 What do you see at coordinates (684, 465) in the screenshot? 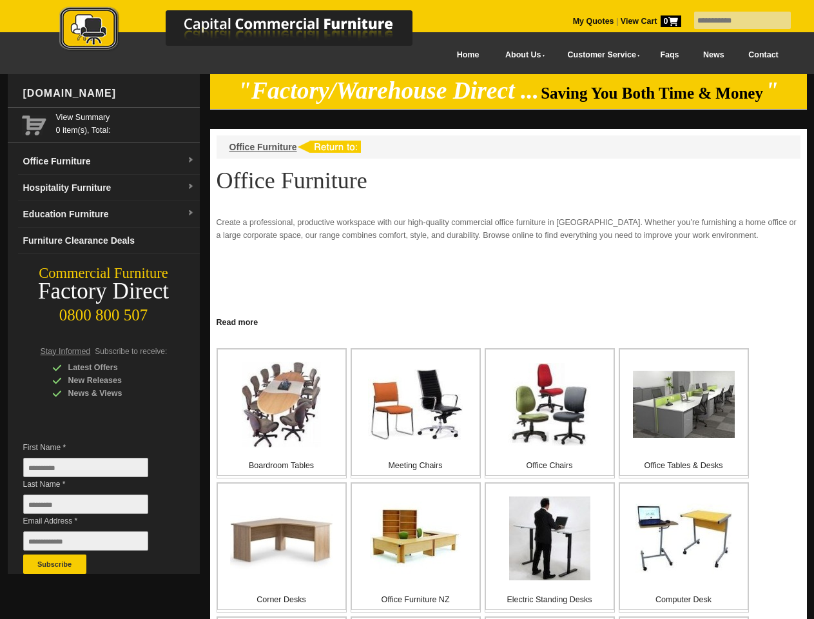
I see `p: Office Tables & Desks` at bounding box center [684, 465].